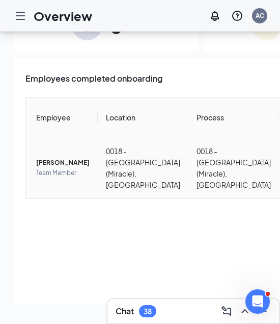 The width and height of the screenshot is (280, 324). I want to click on th: Process, so click(234, 117).